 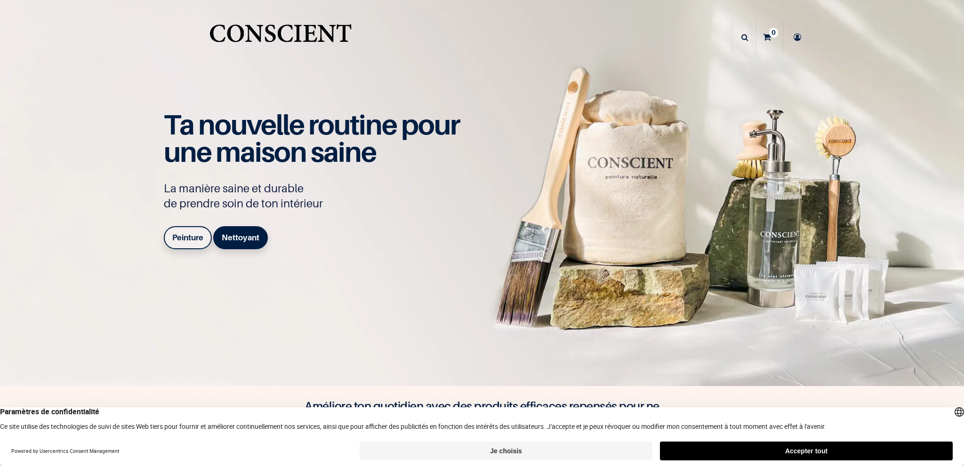 I want to click on img: Conscient, so click(x=280, y=37).